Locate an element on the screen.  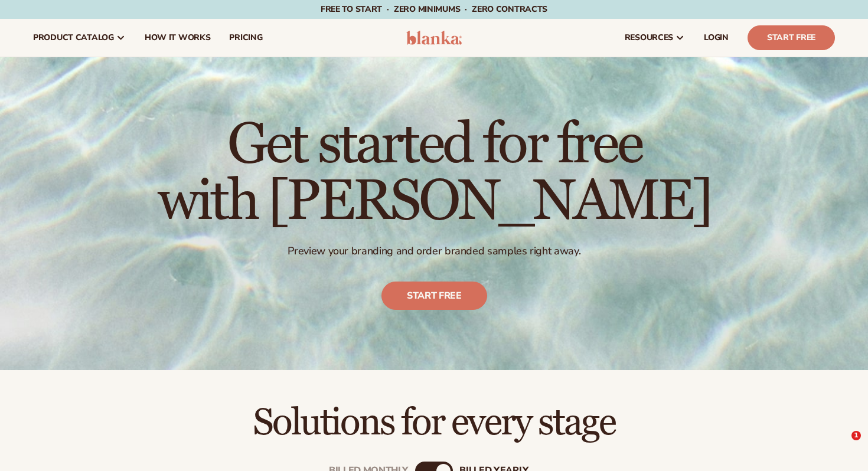
p: Preview your branding and order branded samples right away. is located at coordinates (434, 251).